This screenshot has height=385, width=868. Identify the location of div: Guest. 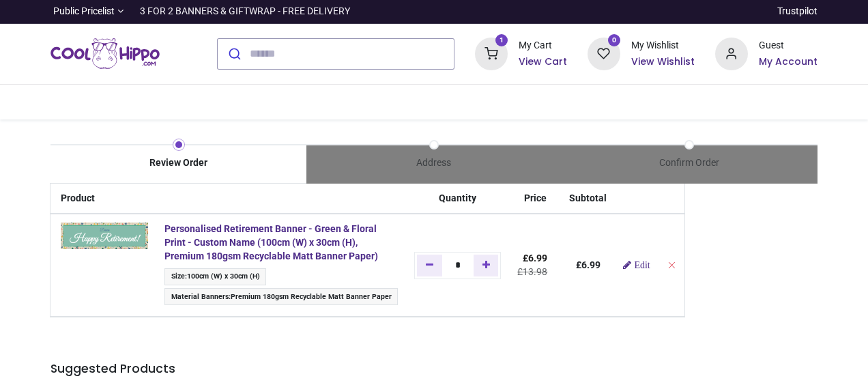
(789, 46).